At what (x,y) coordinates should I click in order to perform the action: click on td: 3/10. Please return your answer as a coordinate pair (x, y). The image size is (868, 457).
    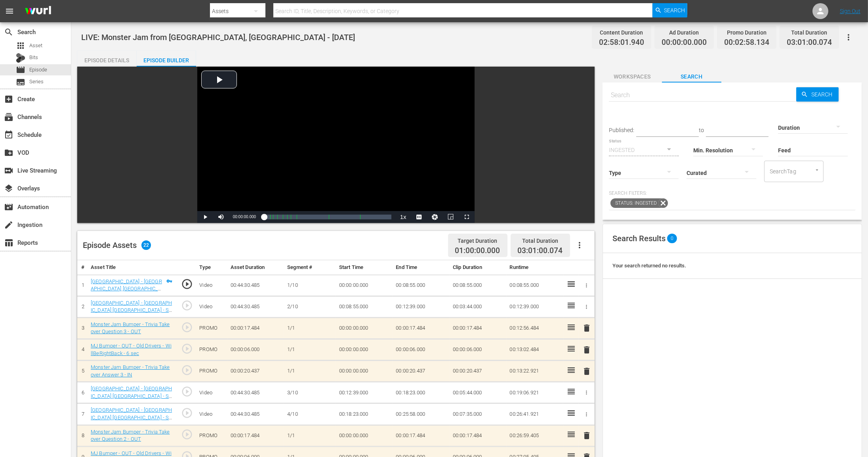
    Looking at the image, I should click on (310, 392).